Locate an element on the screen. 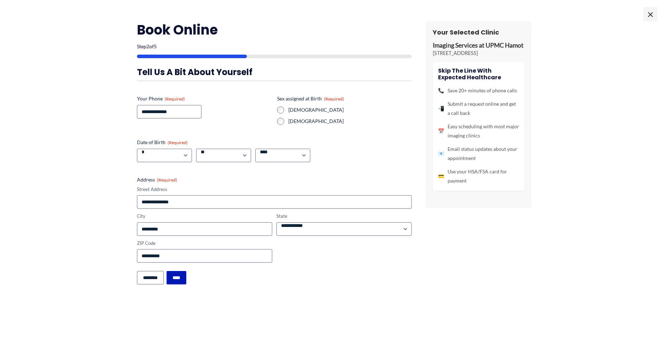  h3: Tell us a bit about yourself is located at coordinates (274, 72).